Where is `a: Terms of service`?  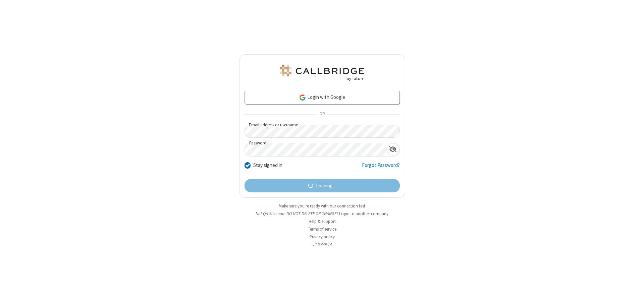 a: Terms of service is located at coordinates (322, 229).